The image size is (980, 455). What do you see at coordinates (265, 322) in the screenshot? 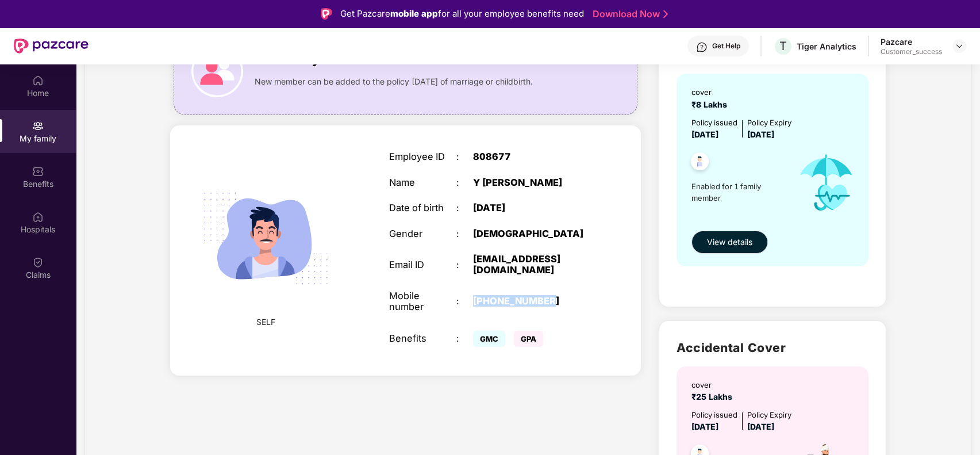
I see `span: SELF` at bounding box center [265, 322].